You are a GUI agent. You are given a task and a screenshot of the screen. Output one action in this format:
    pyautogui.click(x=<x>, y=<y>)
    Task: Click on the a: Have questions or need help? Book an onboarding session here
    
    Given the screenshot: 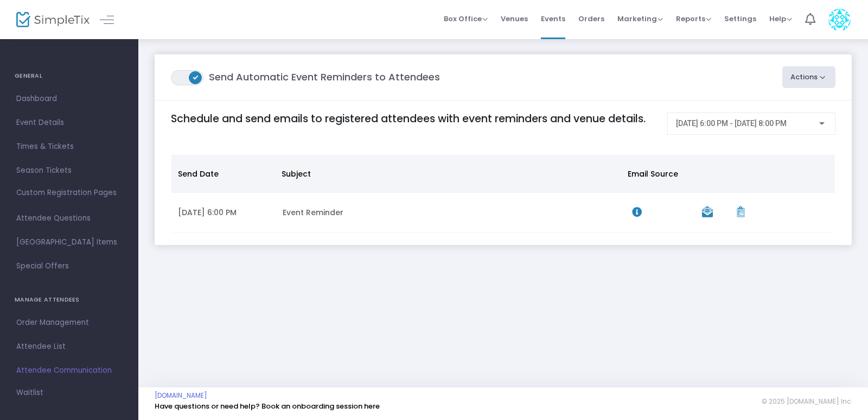 What is the action you would take?
    pyautogui.click(x=267, y=405)
    